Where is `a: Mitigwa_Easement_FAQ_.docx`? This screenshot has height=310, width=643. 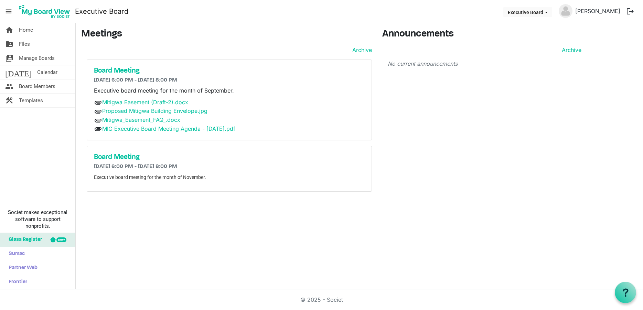
a: Mitigwa_Easement_FAQ_.docx is located at coordinates (141, 120).